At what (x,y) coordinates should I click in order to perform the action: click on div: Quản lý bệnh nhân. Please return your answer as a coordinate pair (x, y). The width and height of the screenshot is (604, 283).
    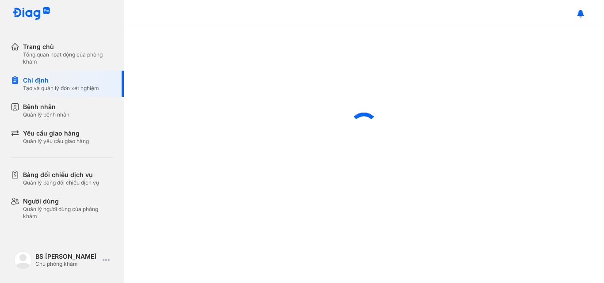
    Looking at the image, I should click on (46, 115).